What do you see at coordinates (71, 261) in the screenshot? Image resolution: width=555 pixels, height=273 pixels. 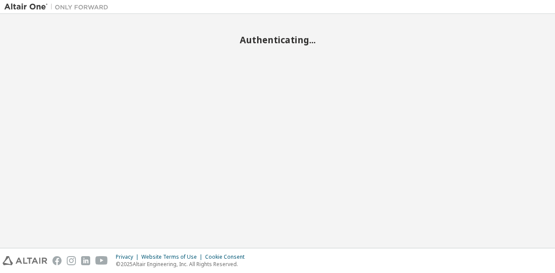 I see `img: instagram.svg` at bounding box center [71, 261].